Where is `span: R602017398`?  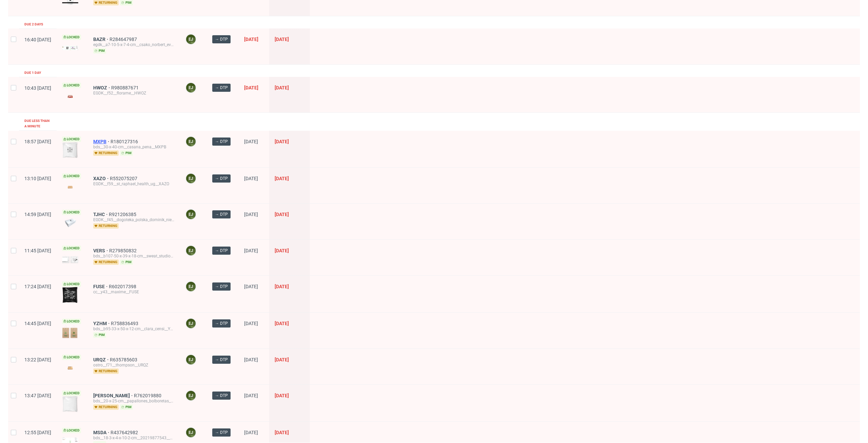
span: R602017398 is located at coordinates (123, 286).